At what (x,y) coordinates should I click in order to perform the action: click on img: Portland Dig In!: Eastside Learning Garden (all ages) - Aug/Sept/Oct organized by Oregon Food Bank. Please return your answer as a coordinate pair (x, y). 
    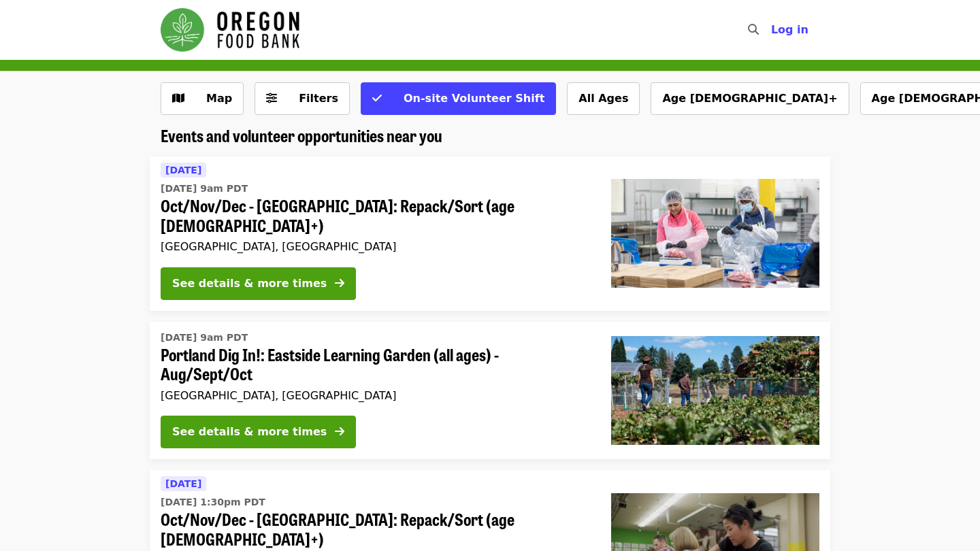
    Looking at the image, I should click on (715, 391).